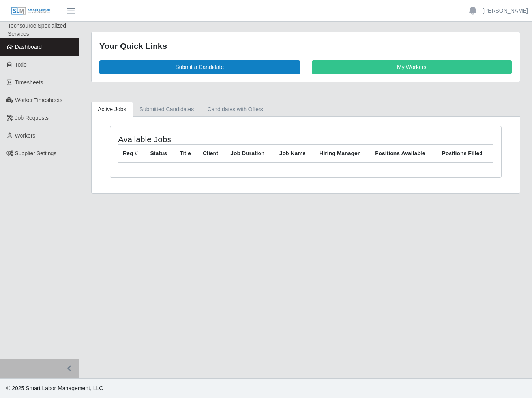 The width and height of the screenshot is (532, 398). I want to click on span: Techsource Specialized Services, so click(37, 30).